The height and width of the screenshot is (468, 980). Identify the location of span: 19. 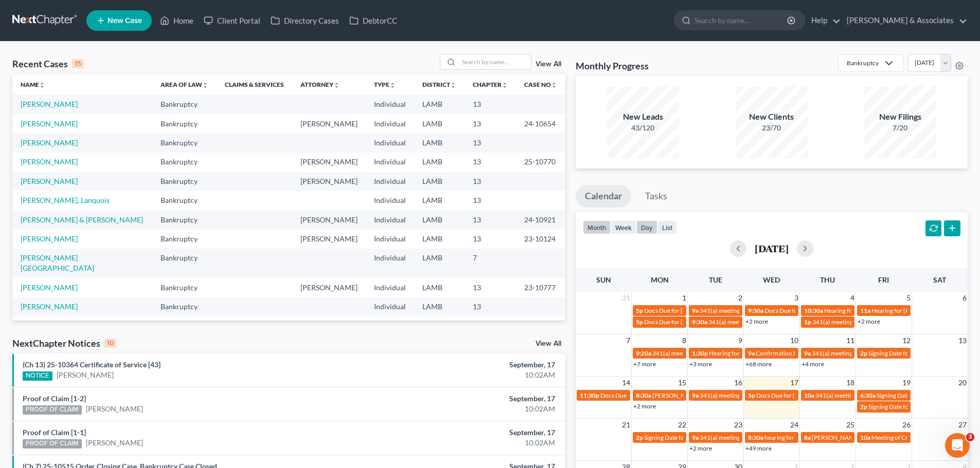
(906, 383).